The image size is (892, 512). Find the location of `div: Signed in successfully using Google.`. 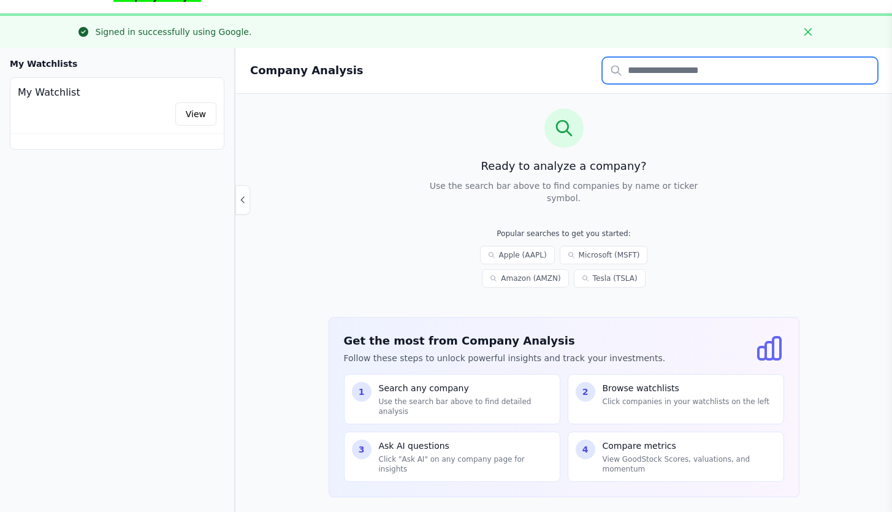

div: Signed in successfully using Google. is located at coordinates (174, 32).